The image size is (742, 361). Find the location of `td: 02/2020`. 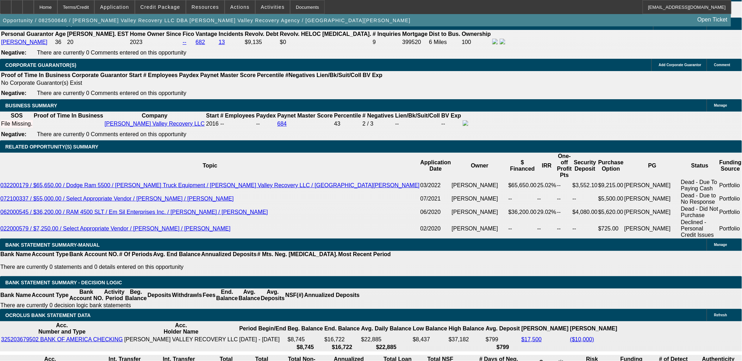

td: 02/2020 is located at coordinates (436, 229).